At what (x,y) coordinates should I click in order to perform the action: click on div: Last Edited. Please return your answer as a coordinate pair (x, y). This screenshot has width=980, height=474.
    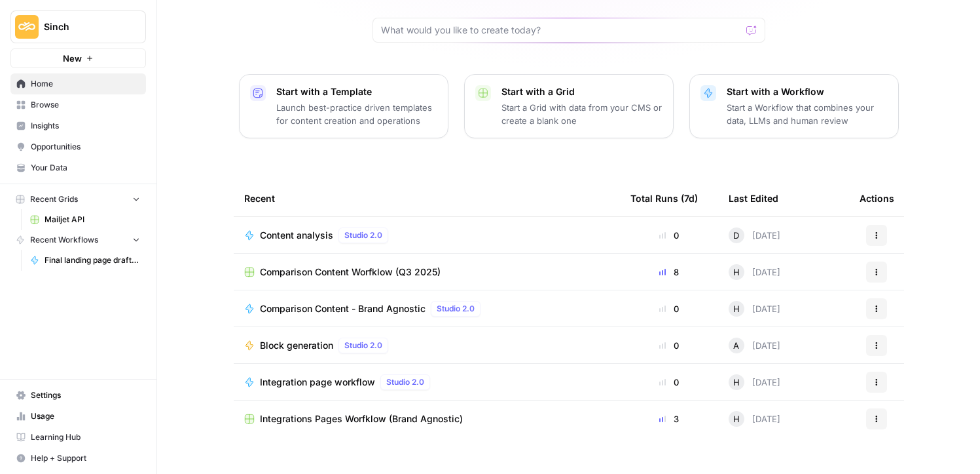
    Looking at the image, I should click on (754, 198).